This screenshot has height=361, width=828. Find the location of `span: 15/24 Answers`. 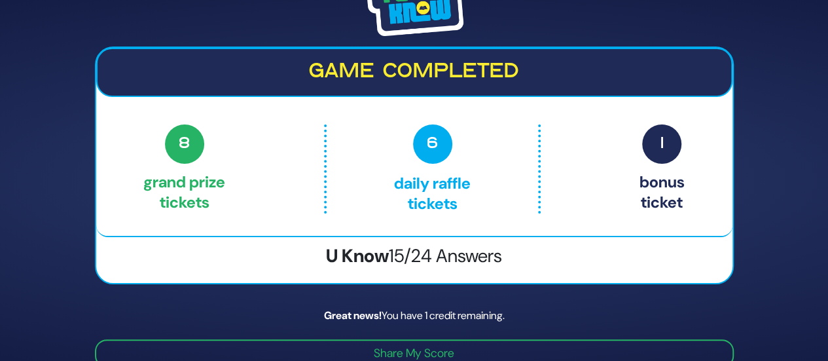

span: 15/24 Answers is located at coordinates (445, 255).